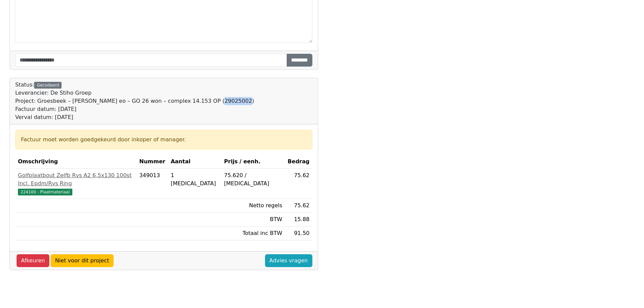 This screenshot has height=308, width=644. Describe the element at coordinates (299, 233) in the screenshot. I see `td: 91.50` at that location.